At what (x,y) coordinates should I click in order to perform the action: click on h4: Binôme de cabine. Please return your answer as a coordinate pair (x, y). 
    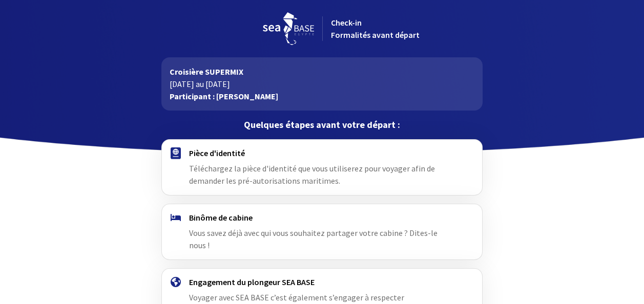
    Looking at the image, I should click on (322, 218).